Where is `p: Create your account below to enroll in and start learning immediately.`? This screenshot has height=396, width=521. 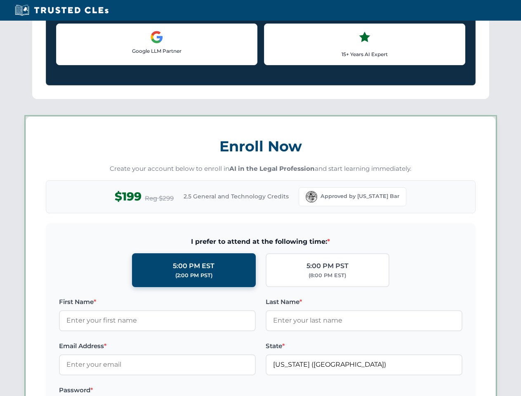 p: Create your account below to enroll in and start learning immediately. is located at coordinates (261, 169).